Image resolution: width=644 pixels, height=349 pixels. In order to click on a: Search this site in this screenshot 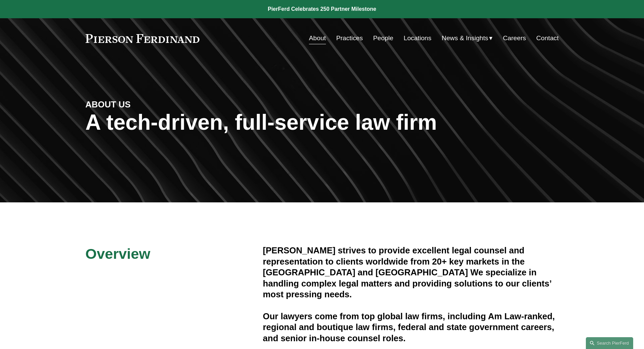, I will do `click(610, 344)`.